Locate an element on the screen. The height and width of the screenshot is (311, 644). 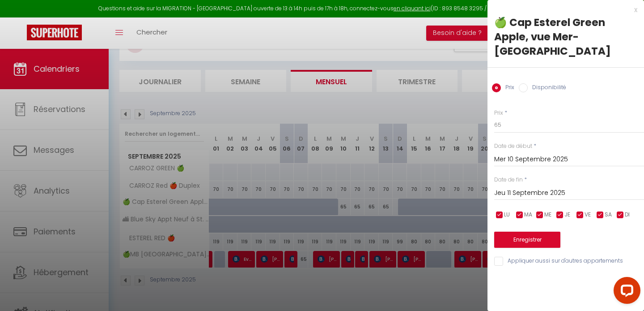
div: x is located at coordinates (562, 10).